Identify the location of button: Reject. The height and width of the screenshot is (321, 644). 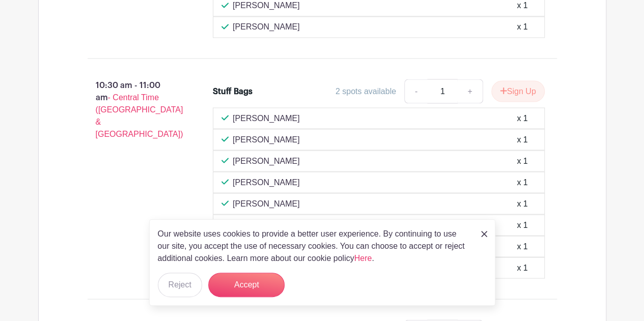
(180, 285).